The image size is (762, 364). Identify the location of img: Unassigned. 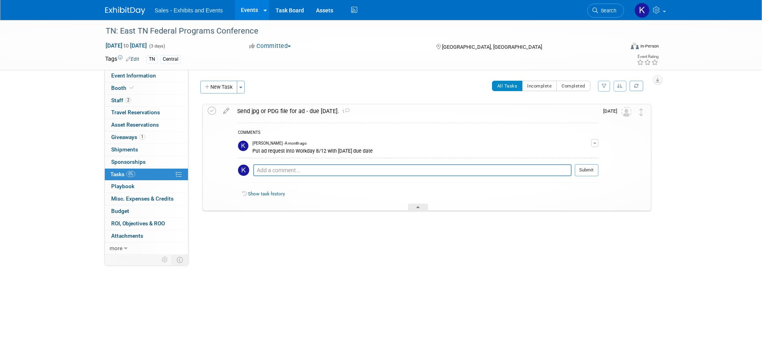
(626, 112).